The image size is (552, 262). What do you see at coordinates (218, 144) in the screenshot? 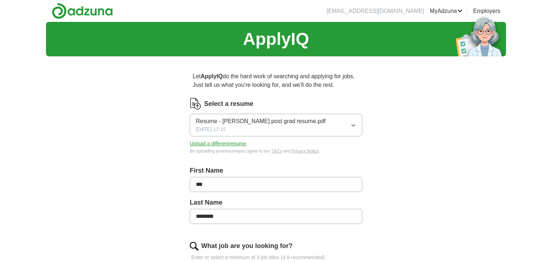
I see `button: Upload a differentresume` at bounding box center [218, 144].